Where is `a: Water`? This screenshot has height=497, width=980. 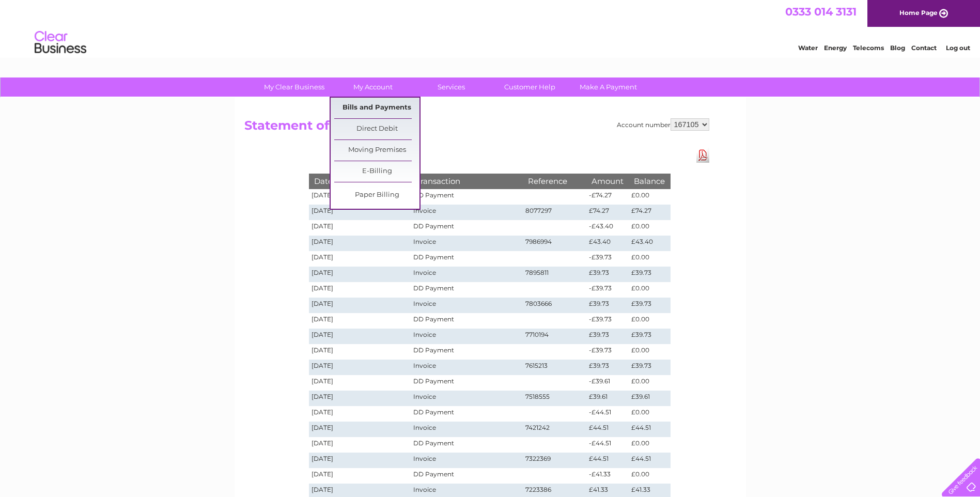 a: Water is located at coordinates (808, 48).